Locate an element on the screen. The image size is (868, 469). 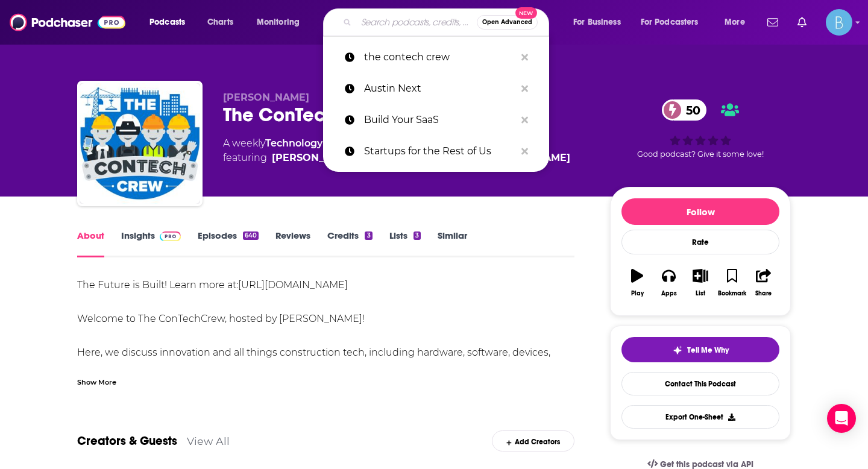
button: Open AdvancedNew is located at coordinates (507, 23).